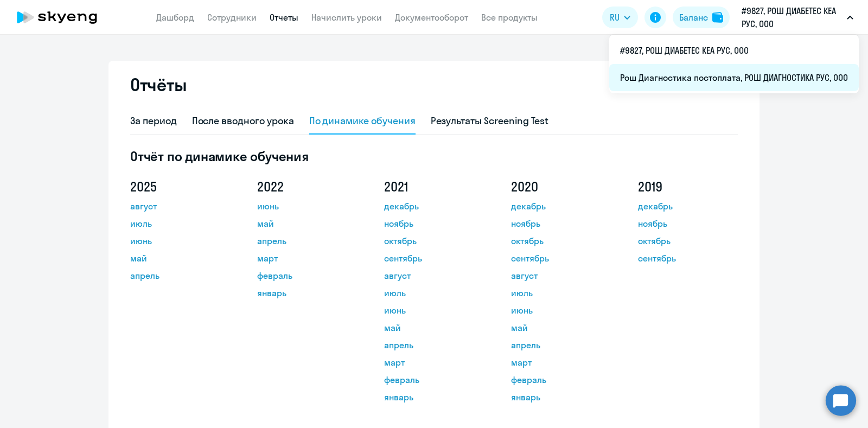 This screenshot has height=428, width=868. I want to click on button: #9827, РОШ ДИАБЕТЕС КЕА РУС, ООО, so click(798, 18).